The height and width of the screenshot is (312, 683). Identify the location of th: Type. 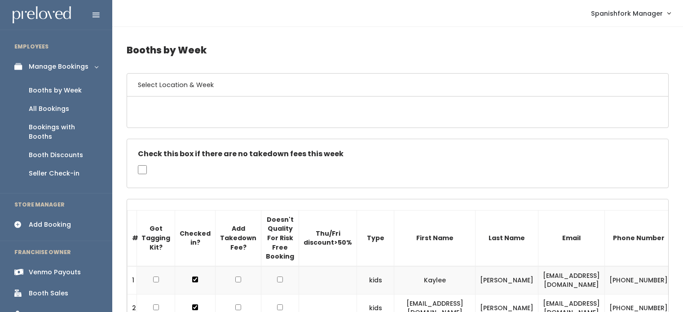
(375, 238).